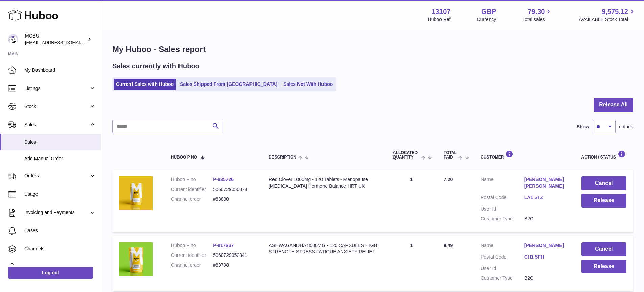 The image size is (644, 292). Describe the element at coordinates (582, 127) in the screenshot. I see `label: Show` at that location.